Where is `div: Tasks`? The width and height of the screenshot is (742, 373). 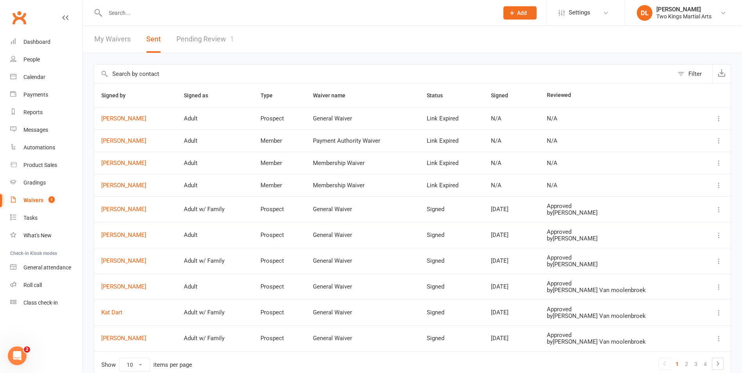 div: Tasks is located at coordinates (31, 218).